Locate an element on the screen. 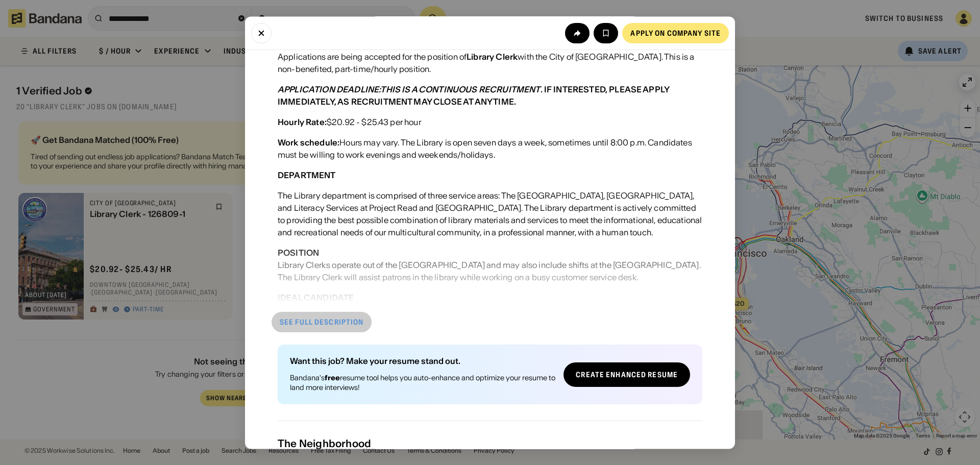  div: POSITION is located at coordinates (298, 253).